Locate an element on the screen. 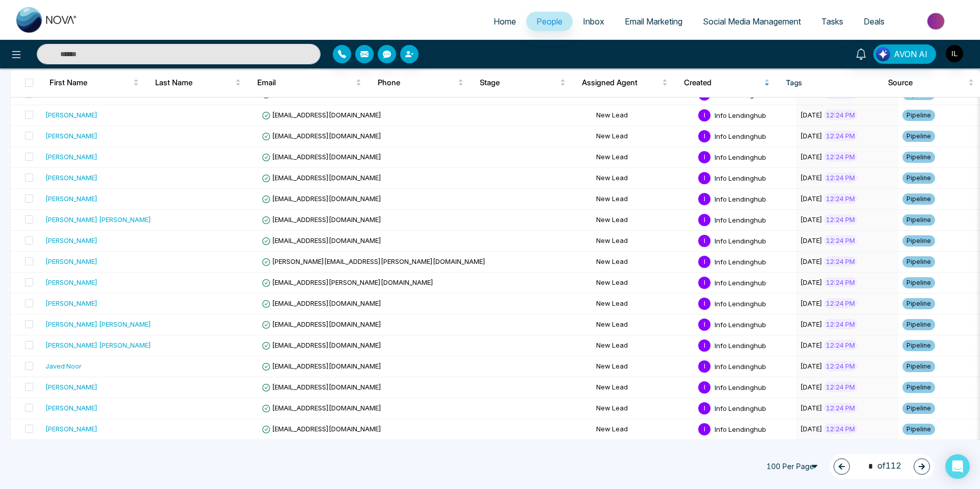  span: First Name is located at coordinates (90, 83).